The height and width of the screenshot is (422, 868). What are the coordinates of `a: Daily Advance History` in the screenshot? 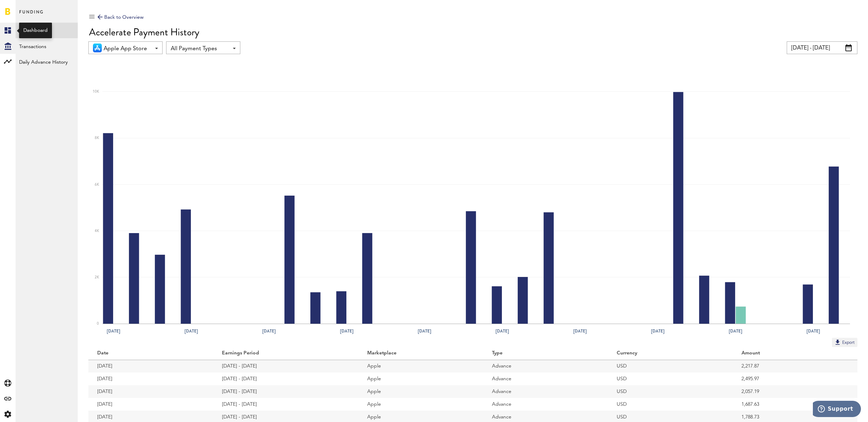 It's located at (47, 61).